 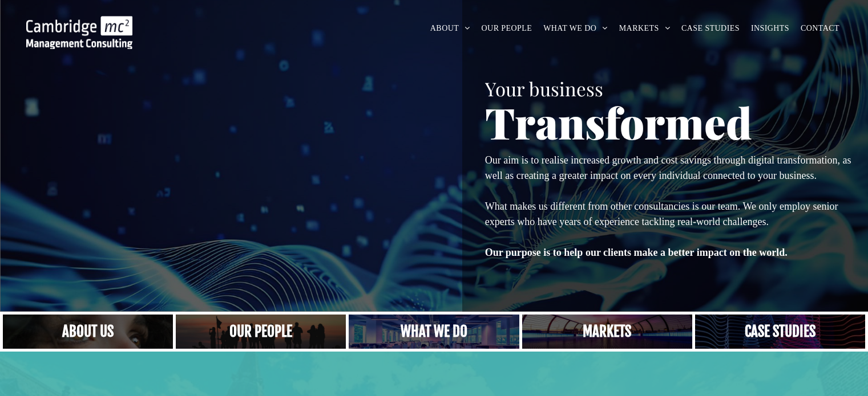 What do you see at coordinates (820, 28) in the screenshot?
I see `a: CONTACT` at bounding box center [820, 28].